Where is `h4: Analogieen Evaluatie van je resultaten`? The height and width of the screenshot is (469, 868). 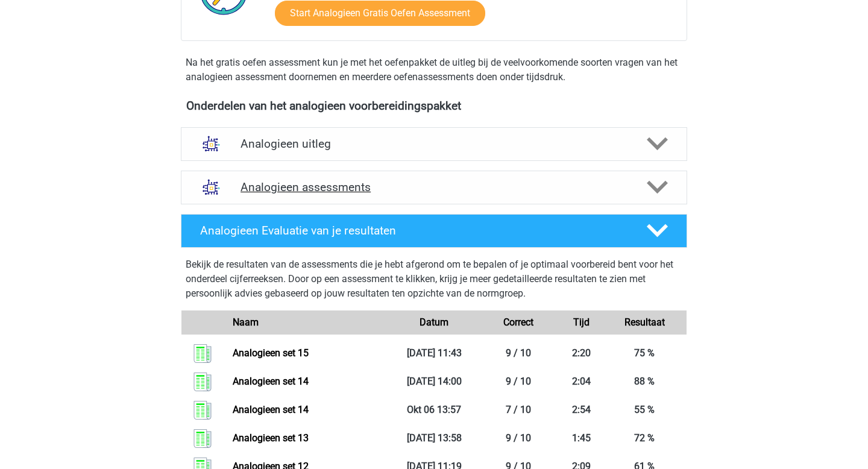 h4: Analogieen Evaluatie van je resultaten is located at coordinates (414, 230).